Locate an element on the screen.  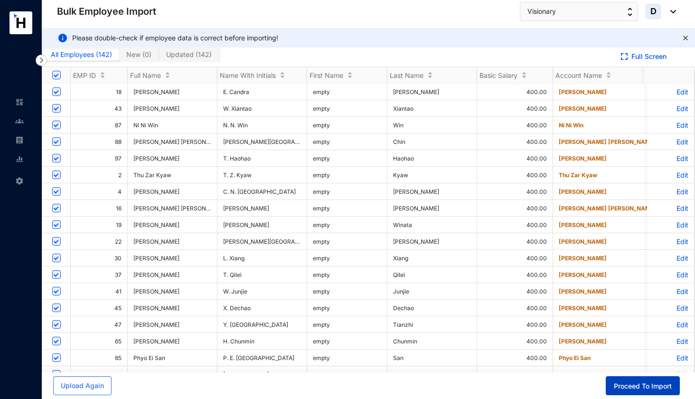
td: 30 is located at coordinates (99, 258).